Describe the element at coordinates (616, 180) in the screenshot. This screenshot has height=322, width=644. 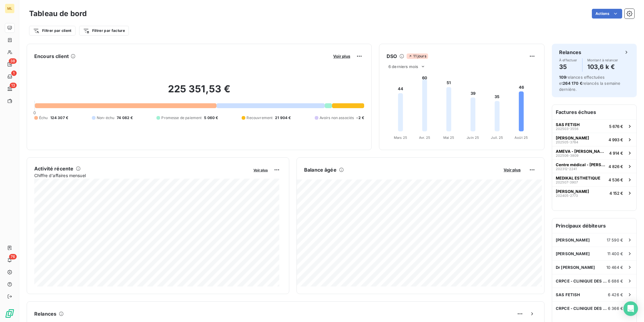
I see `span: 4 536 €` at that location.